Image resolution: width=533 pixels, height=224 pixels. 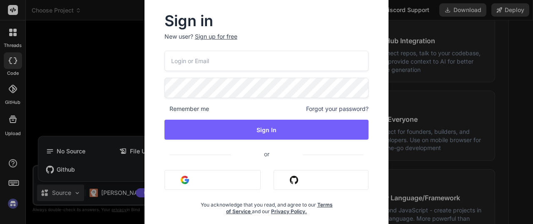 What do you see at coordinates (294, 180) in the screenshot?
I see `img: github` at bounding box center [294, 180].